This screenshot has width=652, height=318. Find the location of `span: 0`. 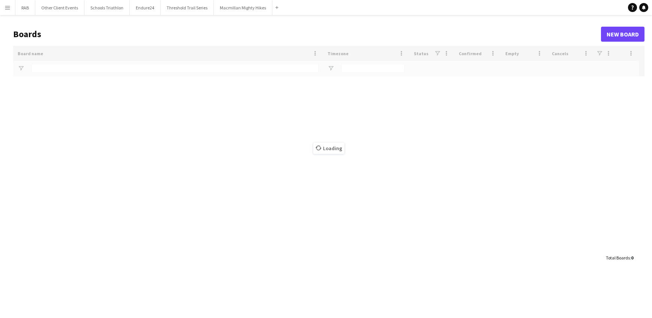

span: 0 is located at coordinates (632, 257).